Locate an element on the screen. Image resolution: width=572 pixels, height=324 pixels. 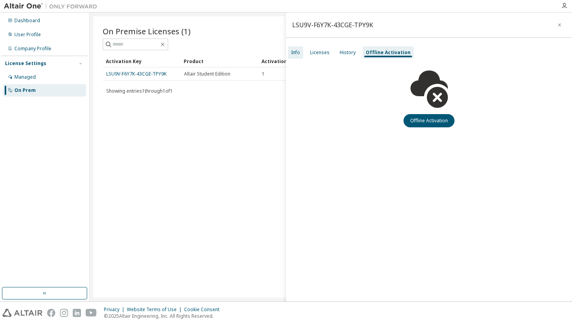
img: Altair One is located at coordinates (53, 6).